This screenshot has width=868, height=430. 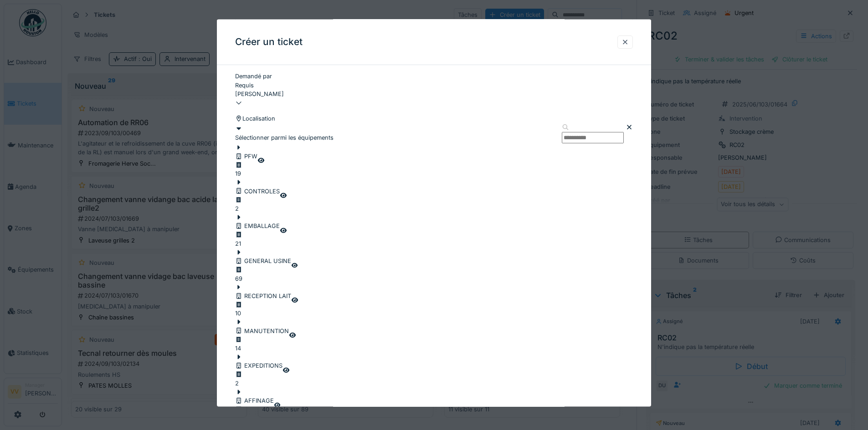 I want to click on div: Requis, so click(x=434, y=85).